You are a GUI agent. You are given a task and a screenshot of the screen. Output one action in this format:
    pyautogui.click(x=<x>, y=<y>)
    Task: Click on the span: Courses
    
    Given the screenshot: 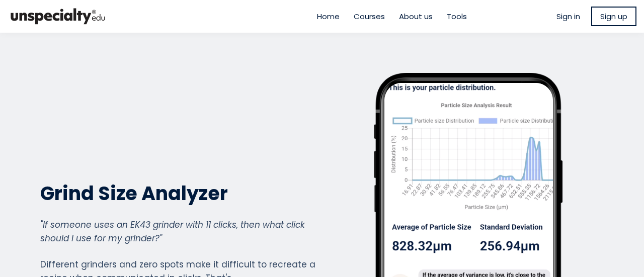 What is the action you would take?
    pyautogui.click(x=369, y=16)
    